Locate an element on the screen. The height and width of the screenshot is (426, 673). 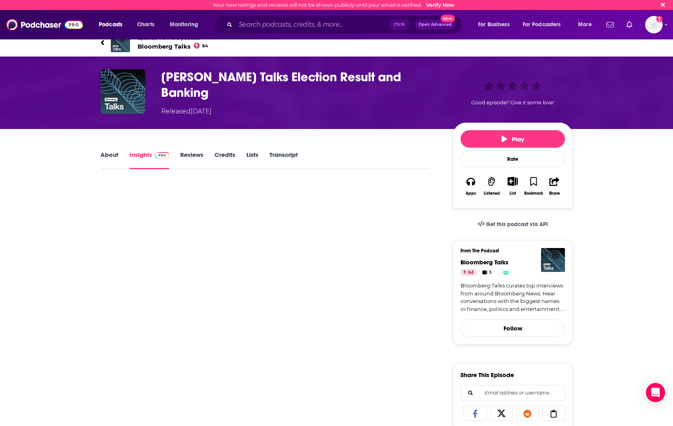
button: Apps is located at coordinates (471, 186).